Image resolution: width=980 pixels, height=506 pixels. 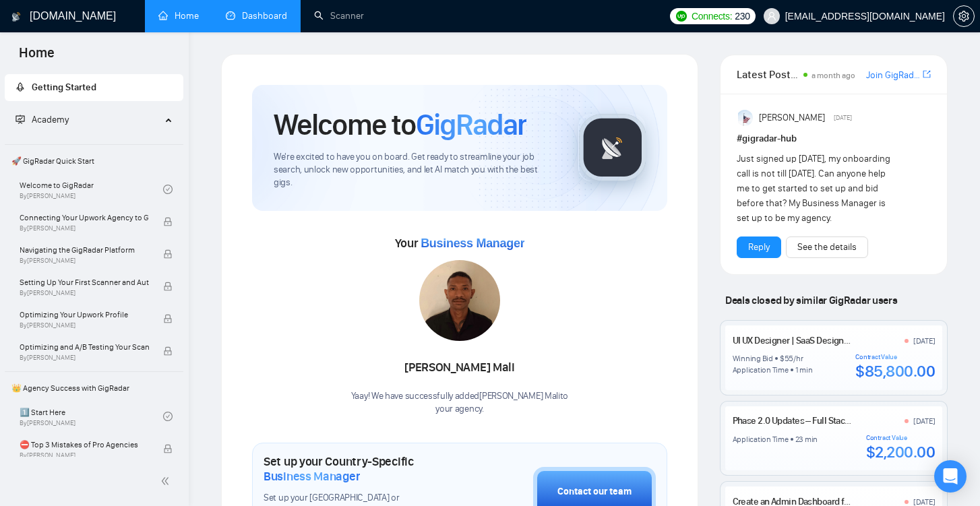 What do you see at coordinates (21, 87) in the screenshot?
I see `span: rocket` at bounding box center [21, 87].